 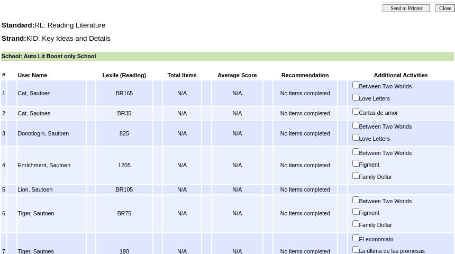 I want to click on input: El economato, so click(x=356, y=238).